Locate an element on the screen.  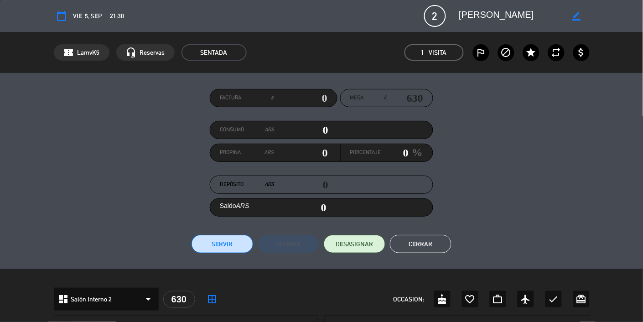
span: 2 is located at coordinates (435, 16).